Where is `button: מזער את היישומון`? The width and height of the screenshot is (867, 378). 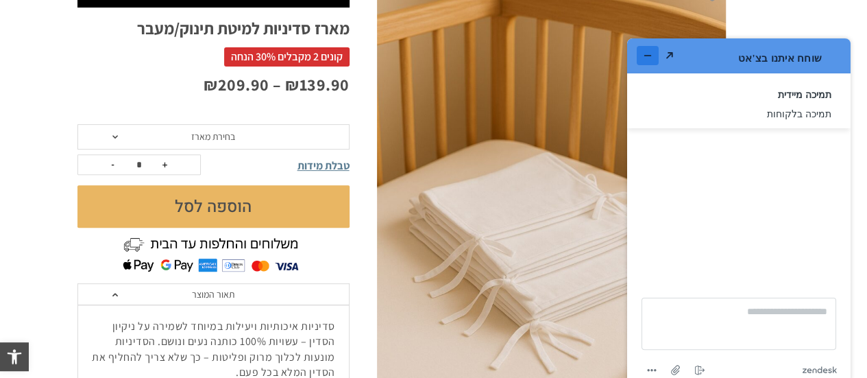
button: מזער את היישומון is located at coordinates (37, 34).